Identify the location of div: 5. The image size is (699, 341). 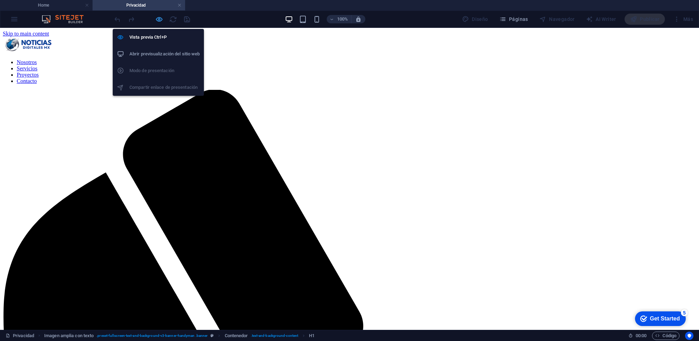
(55, 5).